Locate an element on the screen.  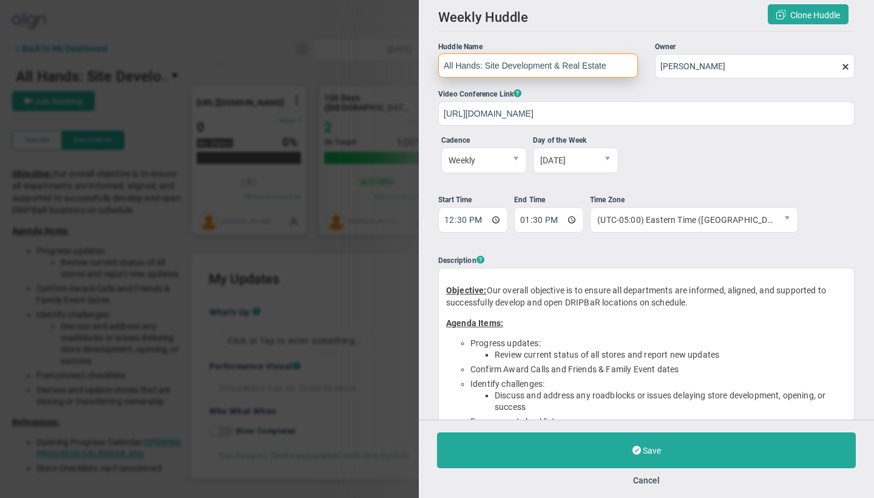
li: Discuss and address any roadblocks or issues delaying store development, opening, or success is located at coordinates (670, 401).